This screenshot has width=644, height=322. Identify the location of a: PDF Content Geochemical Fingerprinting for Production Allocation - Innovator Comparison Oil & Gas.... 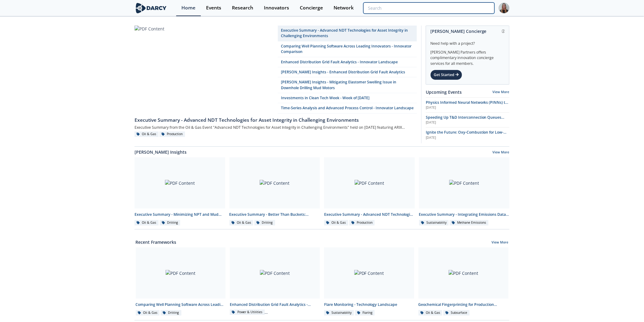
(464, 282).